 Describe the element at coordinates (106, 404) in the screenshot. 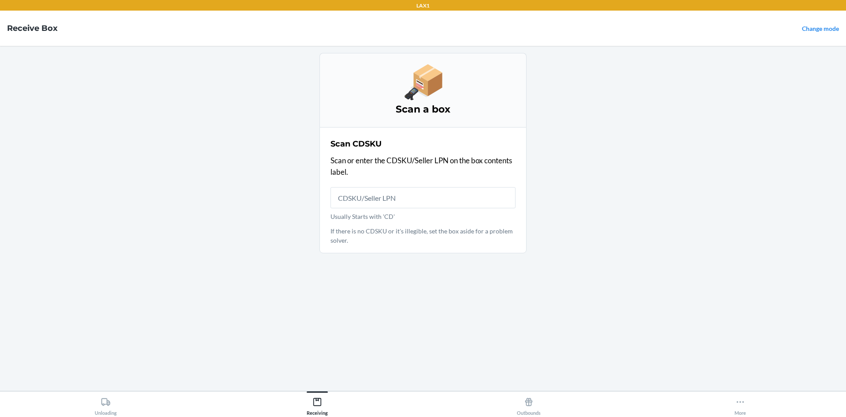

I see `div: Unloading` at that location.